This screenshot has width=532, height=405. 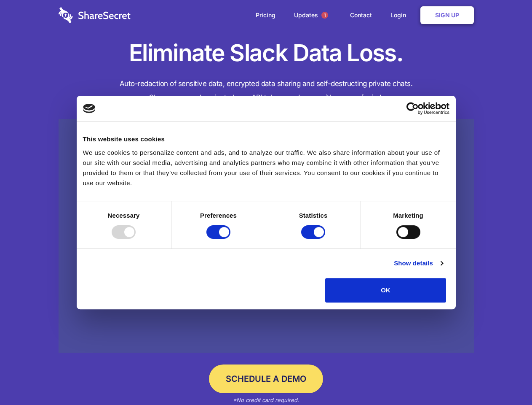 I want to click on img: logo, so click(x=89, y=108).